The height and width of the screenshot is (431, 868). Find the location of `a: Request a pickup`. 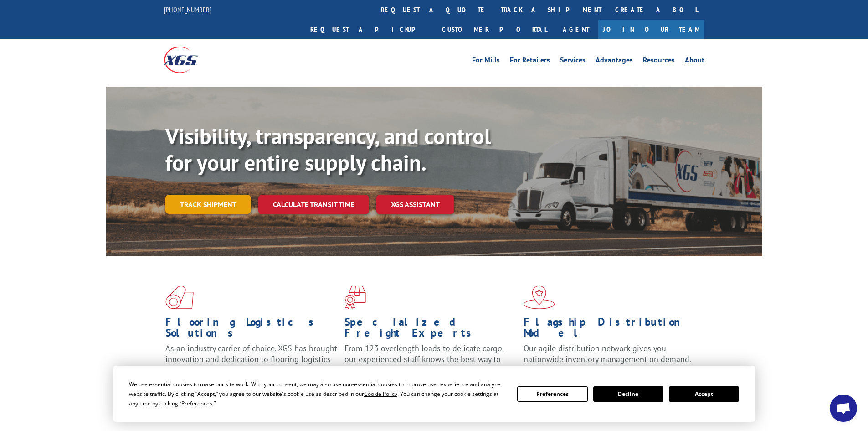

a: Request a pickup is located at coordinates (369, 29).